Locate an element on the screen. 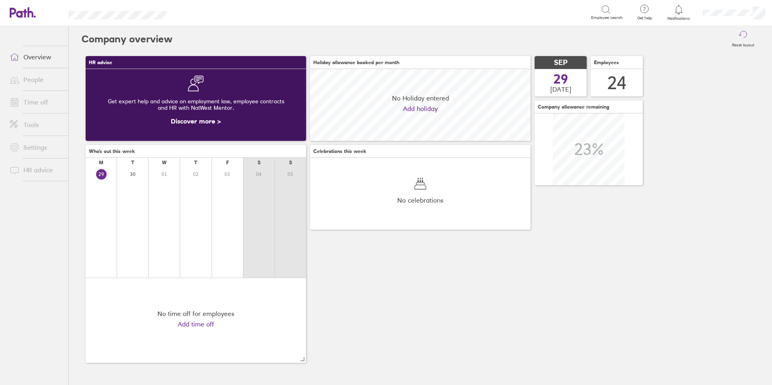 This screenshot has height=385, width=772. h2: Company overview is located at coordinates (127, 39).